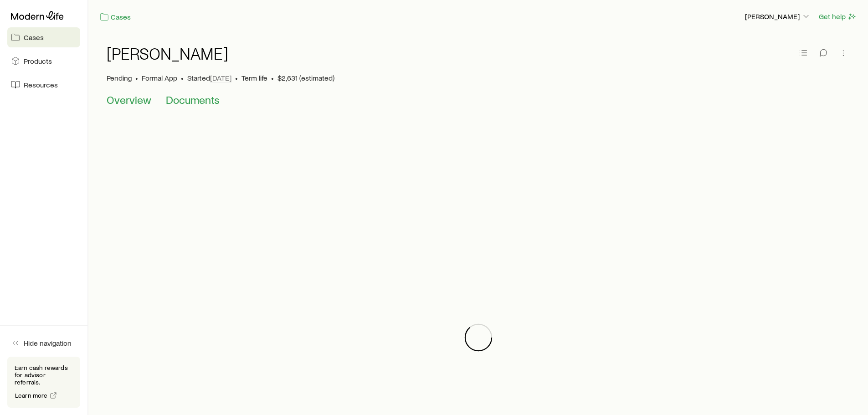 Image resolution: width=868 pixels, height=415 pixels. Describe the element at coordinates (44, 84) in the screenshot. I see `a: Resources` at that location.